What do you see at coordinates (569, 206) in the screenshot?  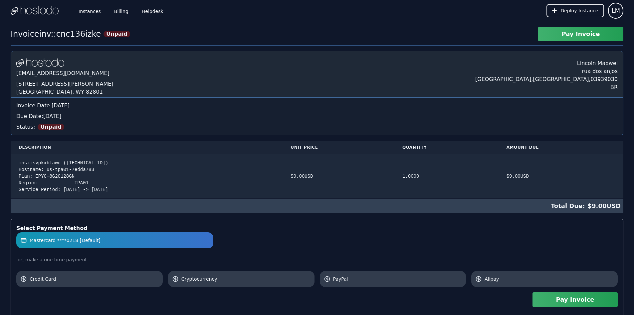 I see `span: Total Due:` at bounding box center [569, 206].